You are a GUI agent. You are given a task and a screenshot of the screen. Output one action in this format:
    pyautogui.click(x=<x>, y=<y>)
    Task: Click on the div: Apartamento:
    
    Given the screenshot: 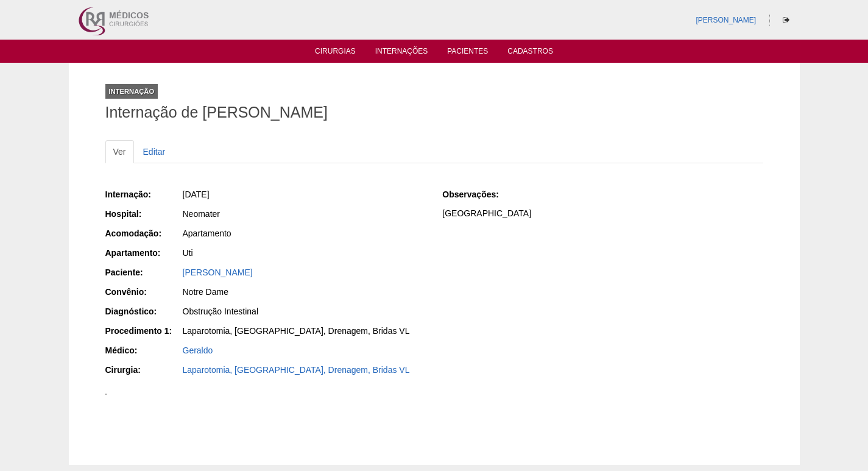 What is the action you would take?
    pyautogui.click(x=143, y=253)
    